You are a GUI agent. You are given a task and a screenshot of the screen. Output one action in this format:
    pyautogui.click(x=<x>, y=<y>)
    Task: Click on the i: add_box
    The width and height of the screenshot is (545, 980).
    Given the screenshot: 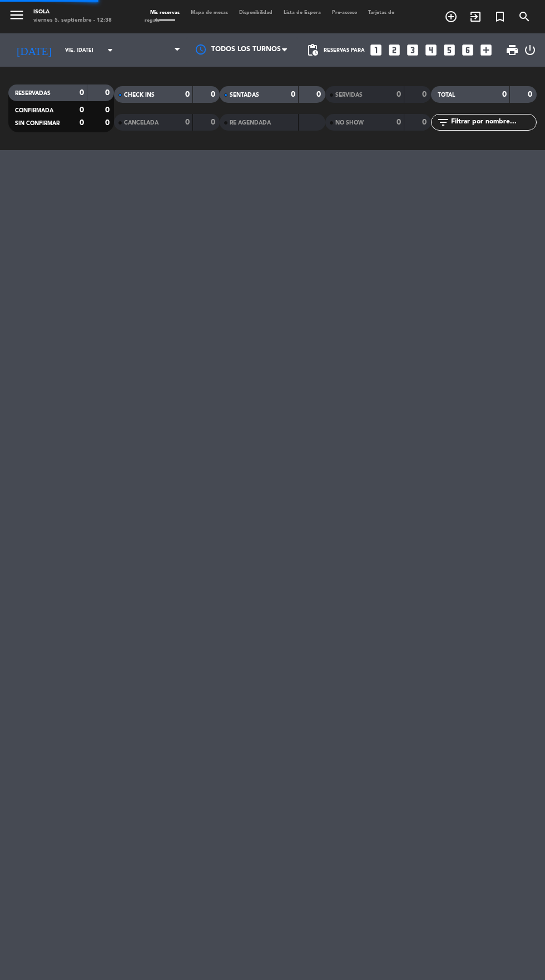 What is the action you would take?
    pyautogui.click(x=486, y=50)
    